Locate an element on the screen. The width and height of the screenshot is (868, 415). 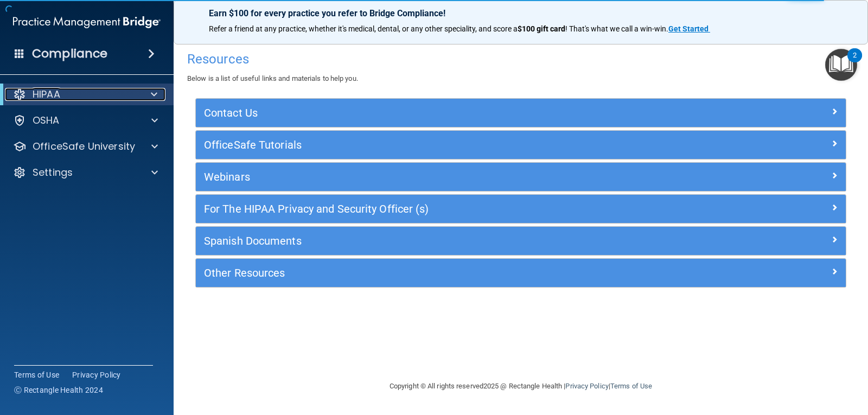
a: HIPAA is located at coordinates (85, 94).